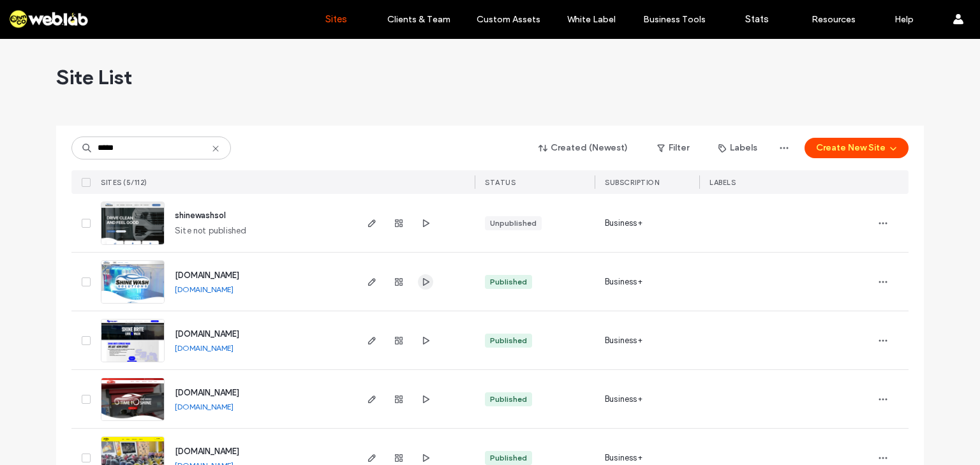 Image resolution: width=980 pixels, height=465 pixels. I want to click on a: shinewashsol, so click(200, 215).